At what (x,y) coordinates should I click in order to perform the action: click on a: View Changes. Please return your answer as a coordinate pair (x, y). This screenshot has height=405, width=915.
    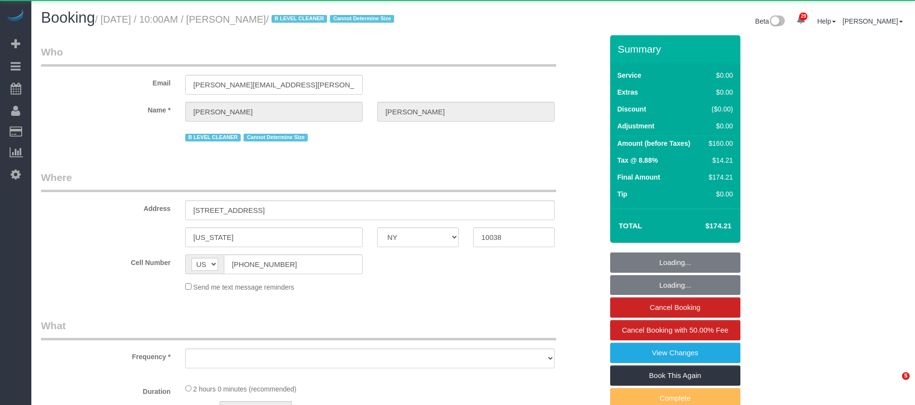
    Looking at the image, I should click on (676, 353).